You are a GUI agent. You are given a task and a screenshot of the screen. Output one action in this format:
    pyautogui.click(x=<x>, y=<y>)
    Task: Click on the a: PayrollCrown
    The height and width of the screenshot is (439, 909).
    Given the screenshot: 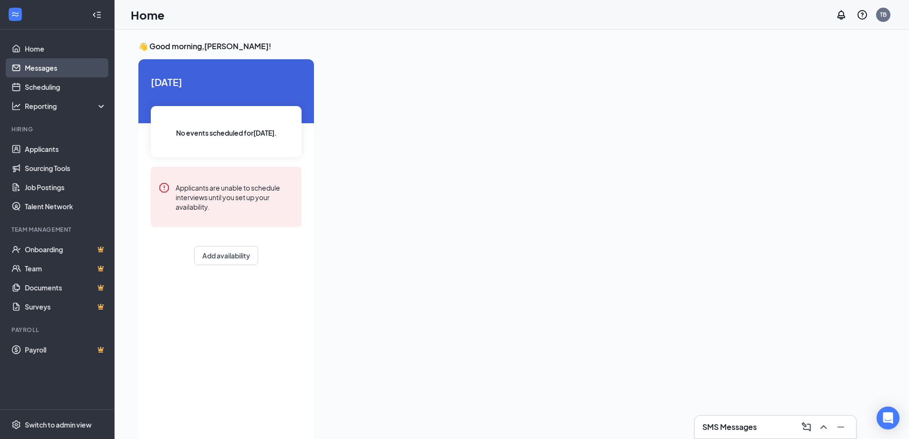 What is the action you would take?
    pyautogui.click(x=65, y=349)
    